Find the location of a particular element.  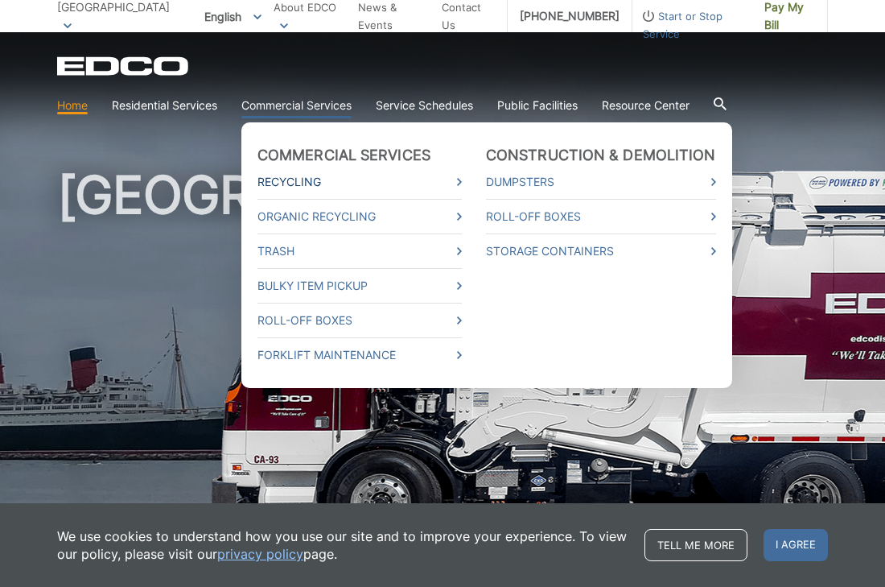

span: I agree is located at coordinates (796, 545).